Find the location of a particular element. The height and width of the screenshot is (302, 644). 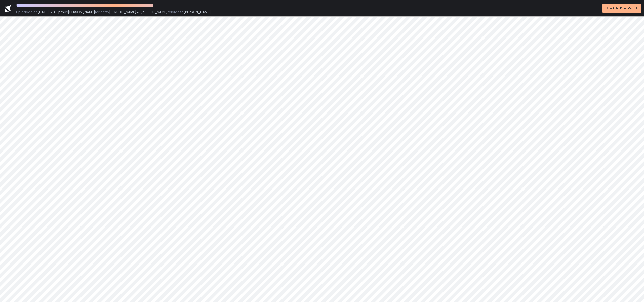

span: related to is located at coordinates (176, 12).